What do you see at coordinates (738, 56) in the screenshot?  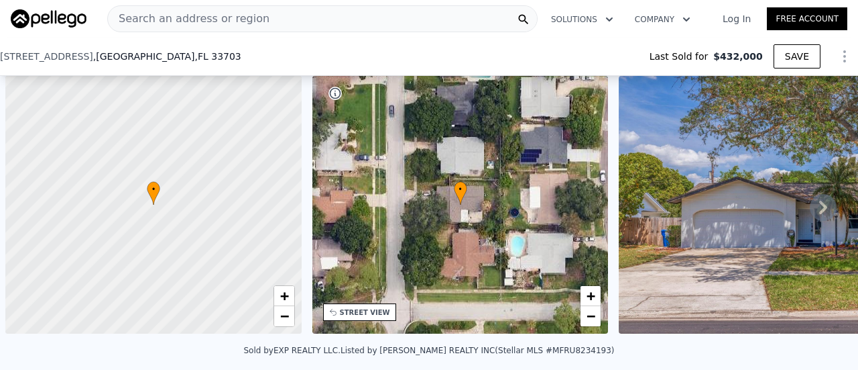 I see `span: $432,000` at bounding box center [738, 56].